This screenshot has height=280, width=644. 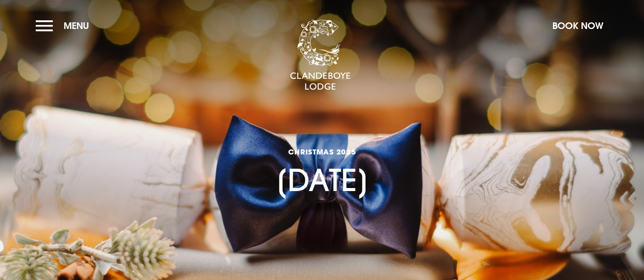 I want to click on button: Menu, so click(x=65, y=25).